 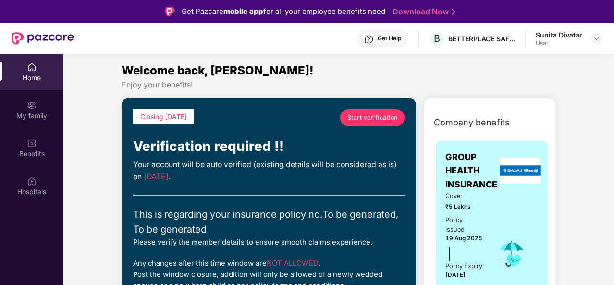 What do you see at coordinates (339, 85) in the screenshot?
I see `div: Enjoy your benefits!` at bounding box center [339, 85].